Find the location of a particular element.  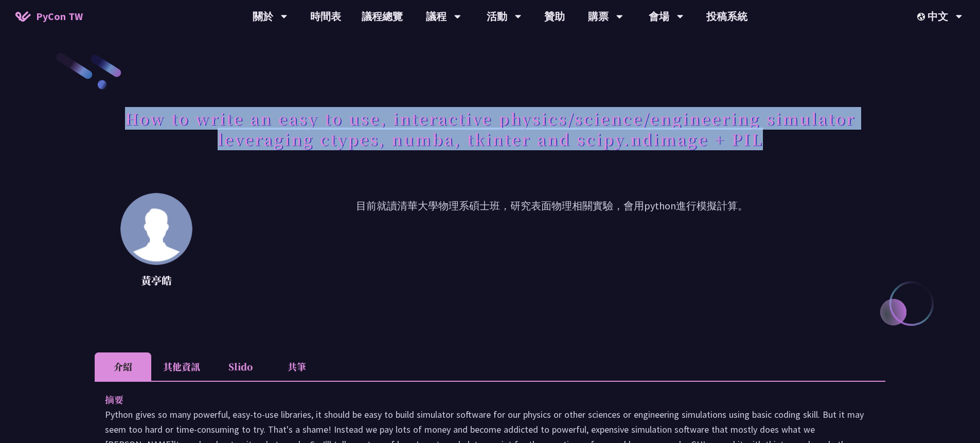

h1: How to write an easy to use, interactive physics/science/engineering simulator leveraging ctypes,... is located at coordinates (490, 129).